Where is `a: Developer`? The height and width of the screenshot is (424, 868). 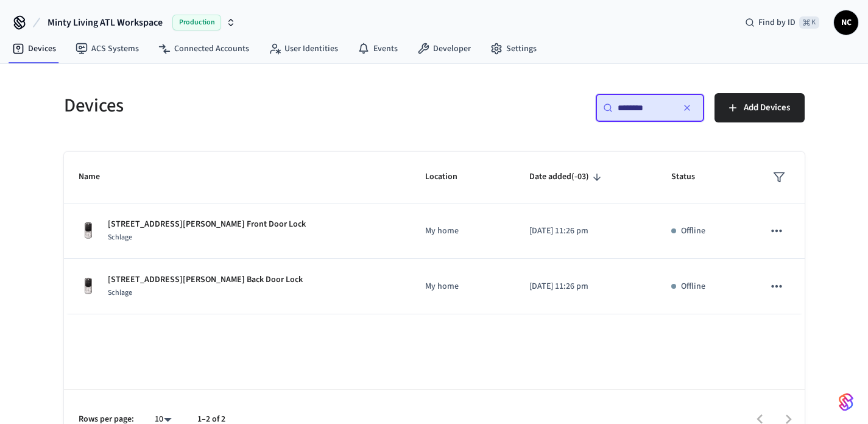 a: Developer is located at coordinates (444, 49).